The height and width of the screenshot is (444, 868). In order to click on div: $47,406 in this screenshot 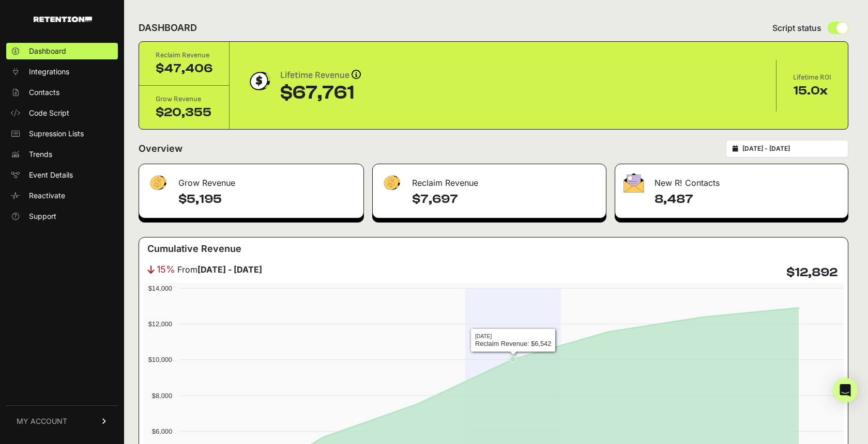, I will do `click(184, 69)`.